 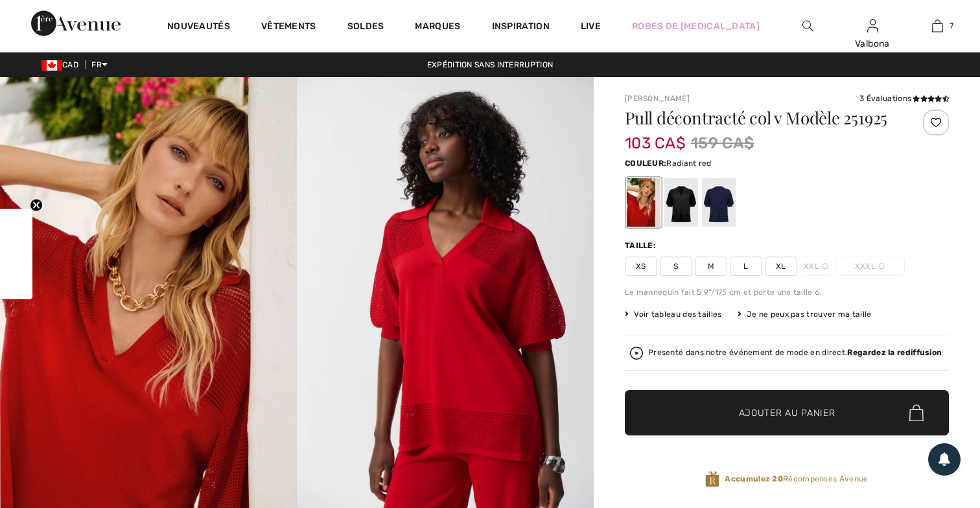 I want to click on img: Canadian Dollar, so click(x=52, y=65).